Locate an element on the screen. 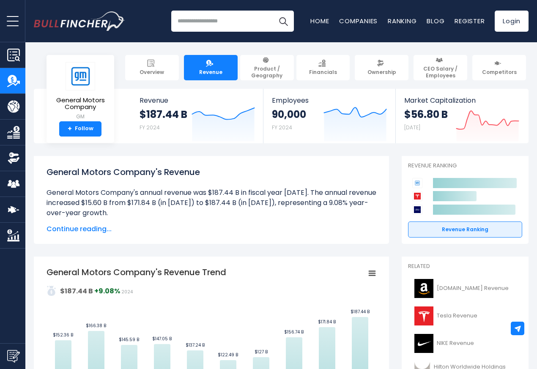 The image size is (537, 369). a: Register is located at coordinates (469, 21).